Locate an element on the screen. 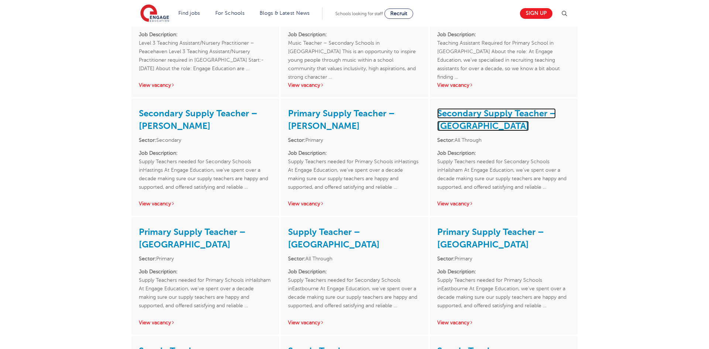  p: Level 3 Teaching Assistant/Nursery Practitioner – Peacehaven Level 3 Teaching Assistant/Nursery P... is located at coordinates (205, 51).